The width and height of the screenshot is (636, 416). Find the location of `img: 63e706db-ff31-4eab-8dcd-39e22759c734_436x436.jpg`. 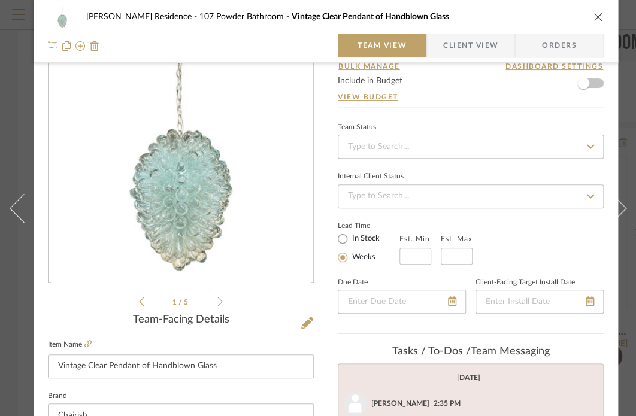

img: 63e706db-ff31-4eab-8dcd-39e22759c734_436x436.jpg is located at coordinates (181, 153).